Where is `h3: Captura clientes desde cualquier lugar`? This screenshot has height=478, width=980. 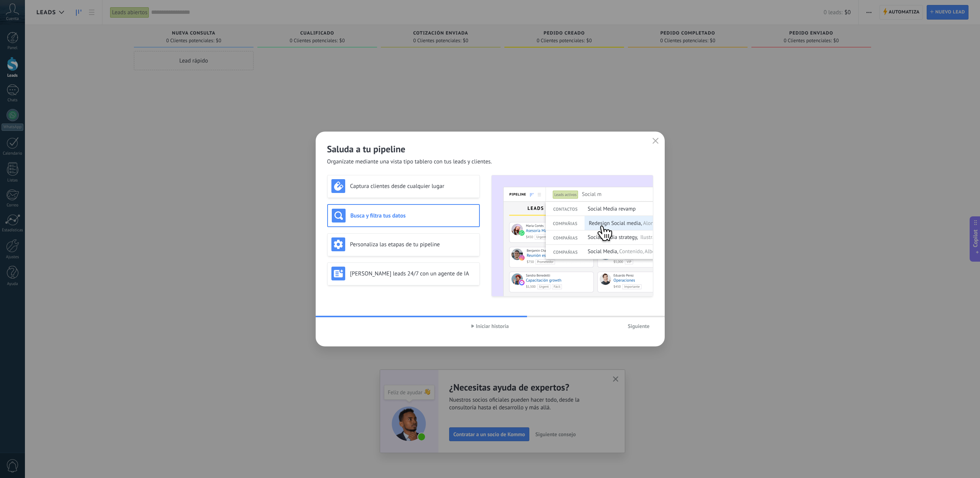
h3: Captura clientes desde cualquier lugar is located at coordinates (413, 186).